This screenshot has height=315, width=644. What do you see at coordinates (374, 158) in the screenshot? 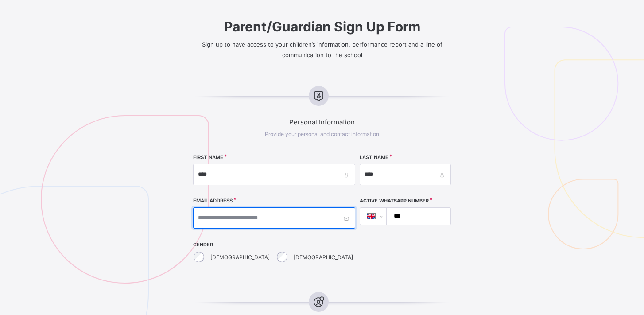
I see `label: LAST NAME` at bounding box center [374, 158].